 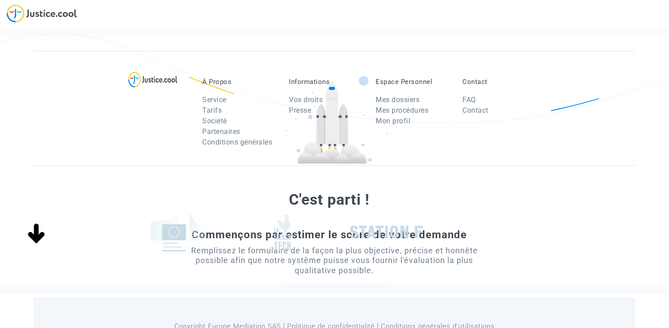 What do you see at coordinates (42, 13) in the screenshot?
I see `img: jc-logo.svg` at bounding box center [42, 13].